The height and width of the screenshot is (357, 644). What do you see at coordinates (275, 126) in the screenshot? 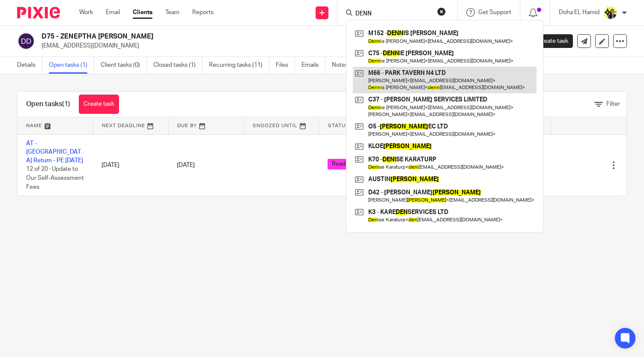
I see `span: Snoozed Until` at bounding box center [275, 126].